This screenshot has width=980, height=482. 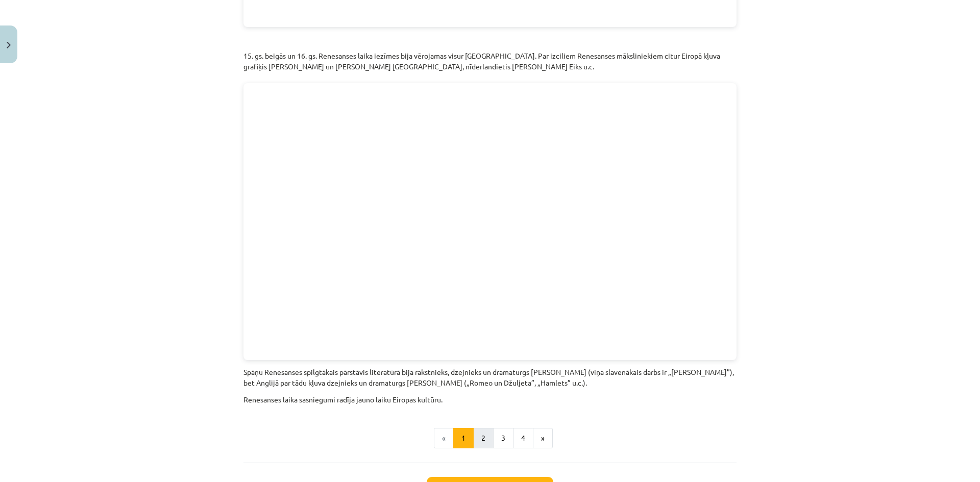 I want to click on button: 2, so click(x=483, y=438).